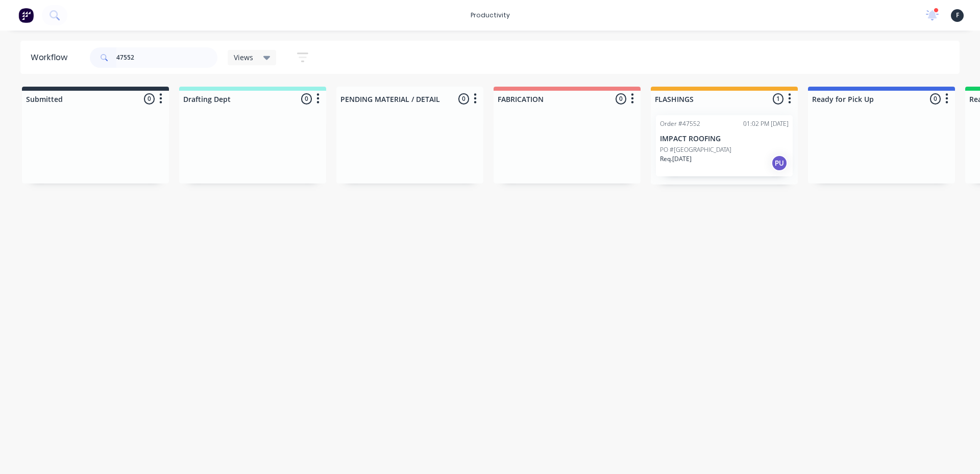 This screenshot has height=474, width=980. Describe the element at coordinates (724, 139) in the screenshot. I see `p: IMPACT ROOFING` at that location.